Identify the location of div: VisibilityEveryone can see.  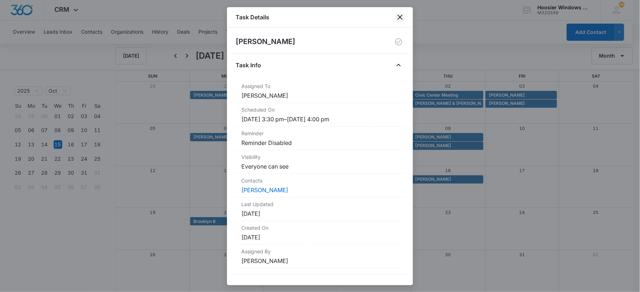
(320, 162).